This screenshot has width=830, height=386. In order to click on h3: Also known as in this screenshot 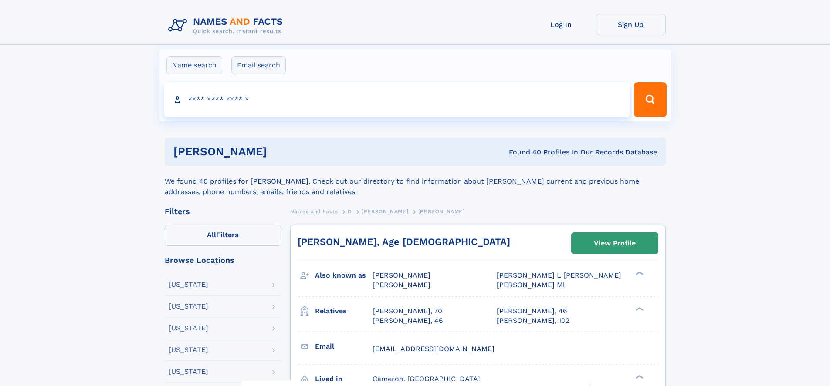, I will do `click(344, 276)`.